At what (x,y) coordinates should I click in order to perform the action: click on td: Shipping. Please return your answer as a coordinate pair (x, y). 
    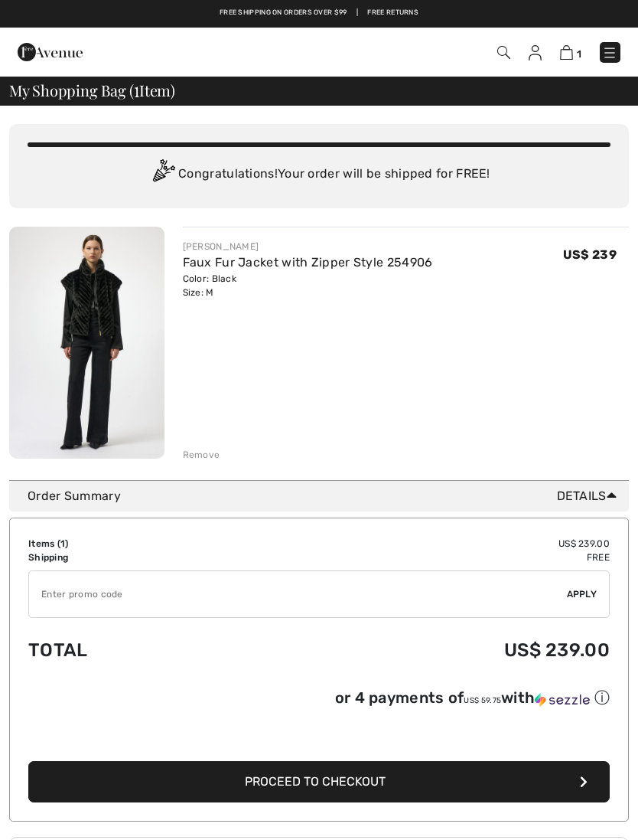
    Looking at the image, I should click on (132, 557).